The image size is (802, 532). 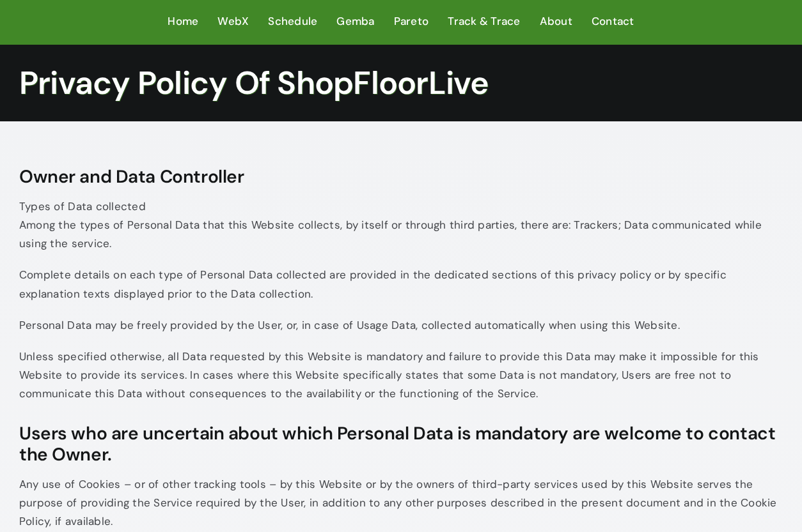 What do you see at coordinates (613, 22) in the screenshot?
I see `a: Contact` at bounding box center [613, 22].